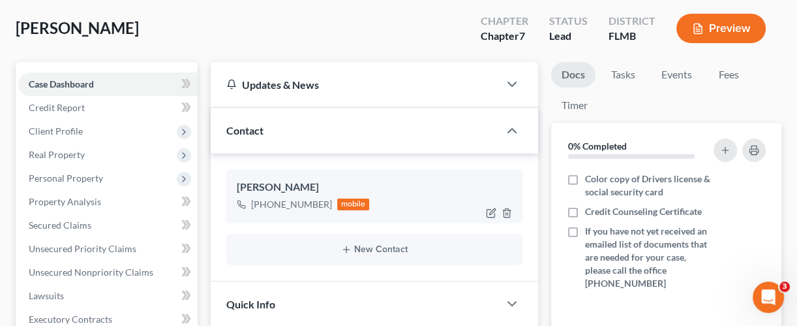 The image size is (797, 326). I want to click on span: Executory Contracts, so click(70, 318).